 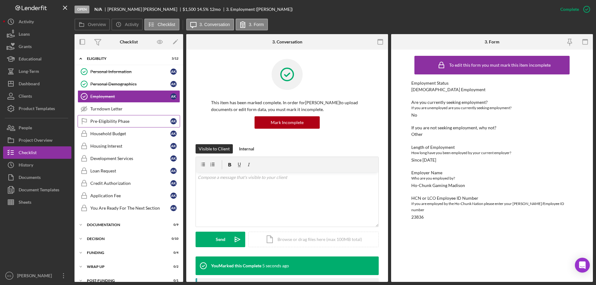 I want to click on div: Development Services, so click(x=130, y=159).